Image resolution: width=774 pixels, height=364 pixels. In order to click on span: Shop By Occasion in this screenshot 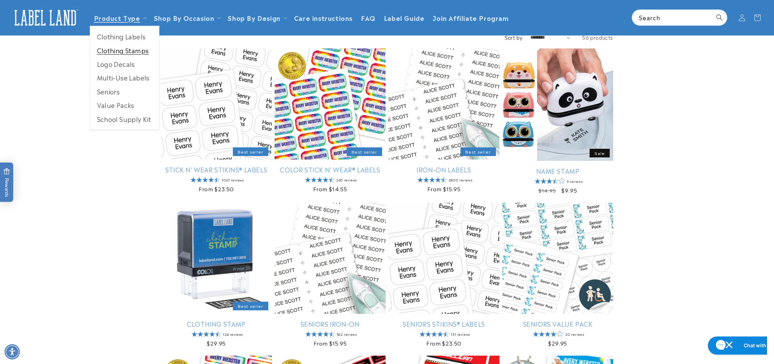, I will do `click(184, 17)`.